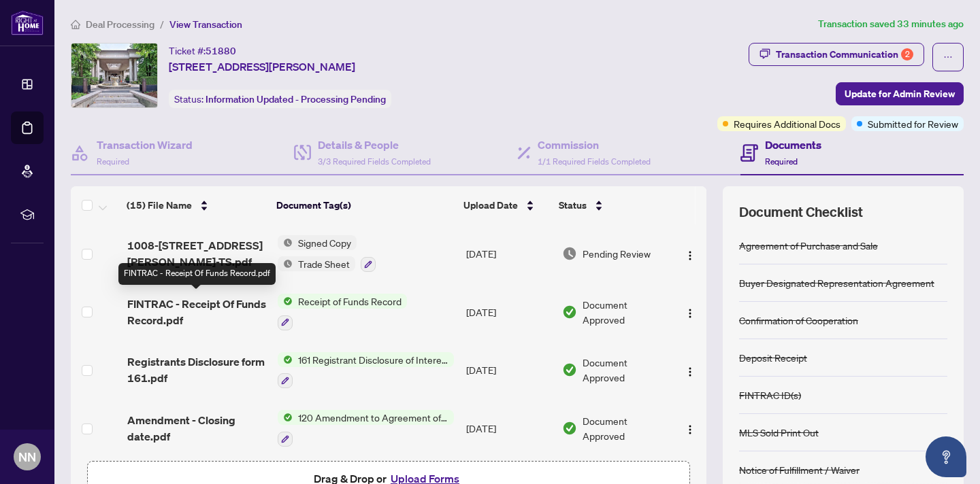 Image resolution: width=980 pixels, height=484 pixels. What do you see at coordinates (617, 254) in the screenshot?
I see `span: Pending Review` at bounding box center [617, 254].